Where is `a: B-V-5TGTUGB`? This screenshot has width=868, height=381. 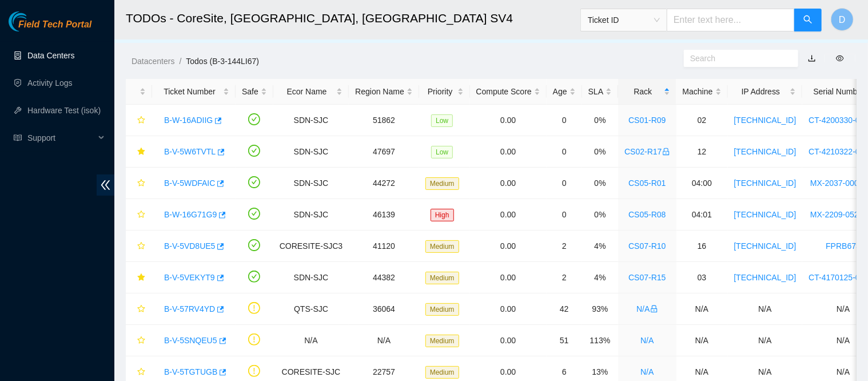 a: B-V-5TGTUGB is located at coordinates (191, 371).